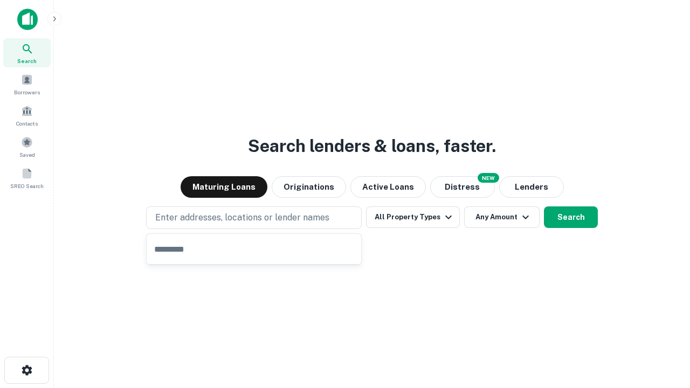 Image resolution: width=690 pixels, height=388 pixels. Describe the element at coordinates (663, 328) in the screenshot. I see `div: Chat Widget` at that location.